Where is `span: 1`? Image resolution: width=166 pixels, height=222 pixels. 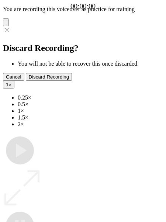 span: 1 is located at coordinates (7, 84).